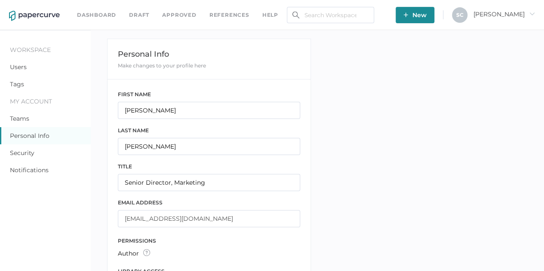  What do you see at coordinates (532, 14) in the screenshot?
I see `i: arrow_right` at bounding box center [532, 14].